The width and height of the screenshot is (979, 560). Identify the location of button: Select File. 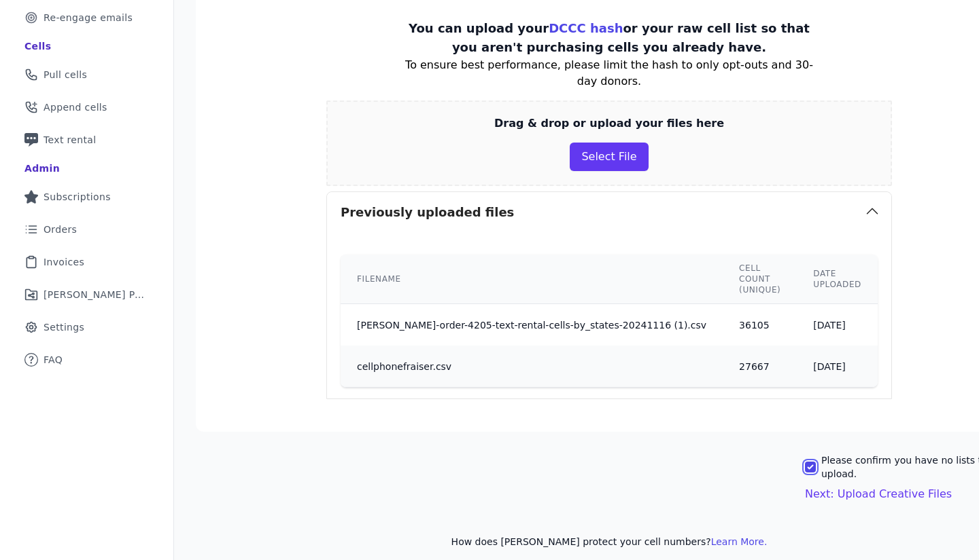
(608, 157).